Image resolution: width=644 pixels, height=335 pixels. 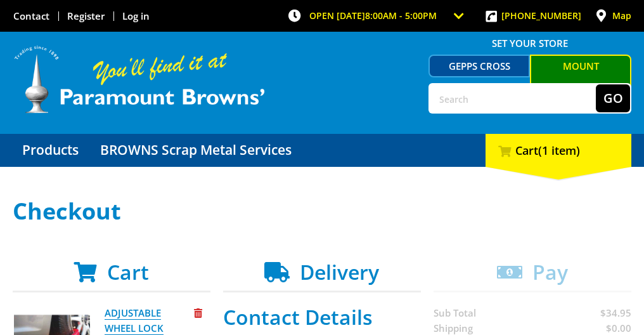 What do you see at coordinates (480, 66) in the screenshot?
I see `a: Gepps Cross` at bounding box center [480, 66].